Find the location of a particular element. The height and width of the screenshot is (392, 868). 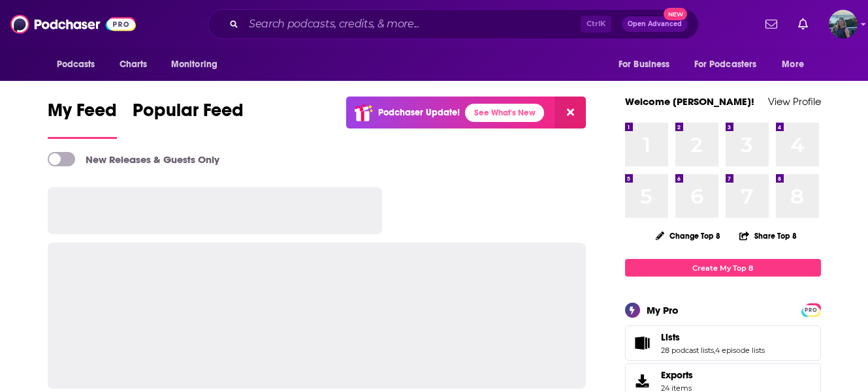

span: More is located at coordinates (792, 65).